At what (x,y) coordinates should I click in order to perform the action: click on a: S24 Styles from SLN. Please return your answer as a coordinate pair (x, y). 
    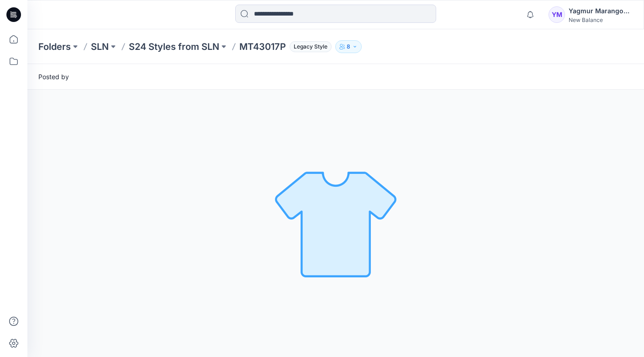
    Looking at the image, I should click on (174, 46).